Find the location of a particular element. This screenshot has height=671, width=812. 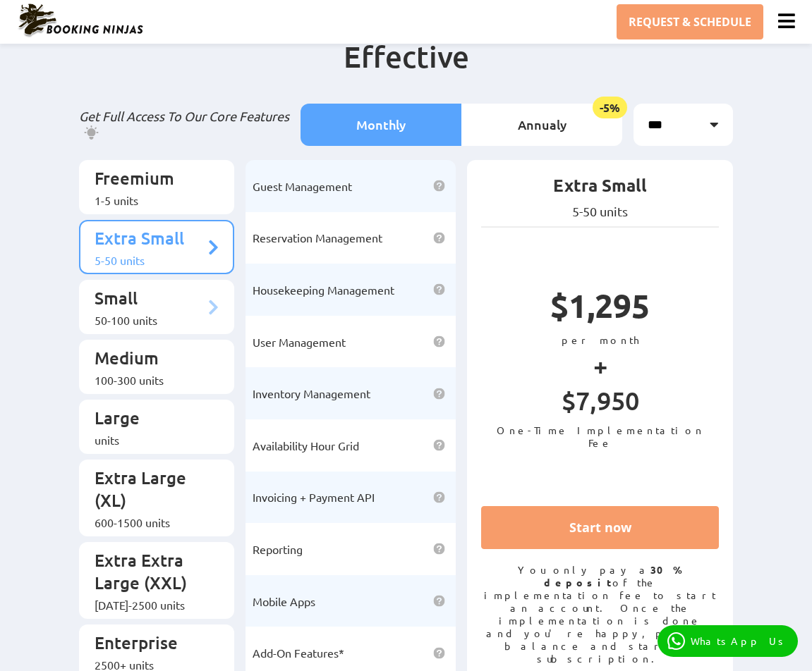

p: Freemium is located at coordinates (149, 180).